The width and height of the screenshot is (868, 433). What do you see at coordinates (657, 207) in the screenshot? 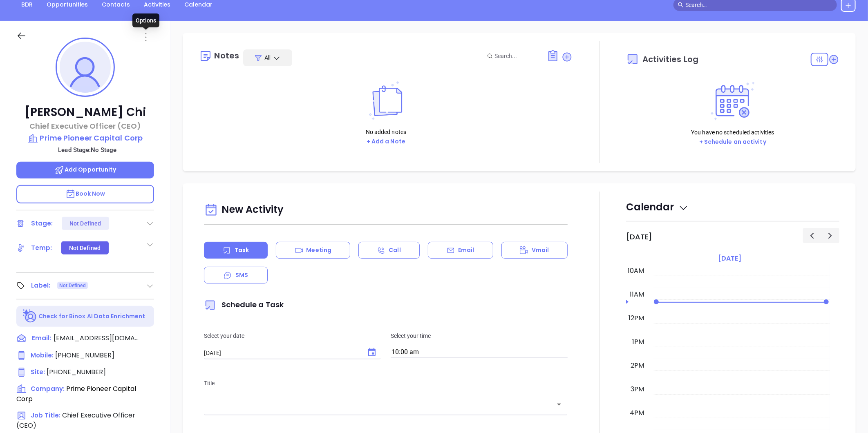
I see `span: Calendar` at bounding box center [657, 207].